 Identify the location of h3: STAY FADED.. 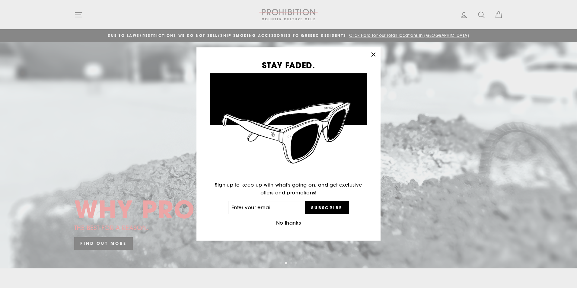
(289, 65).